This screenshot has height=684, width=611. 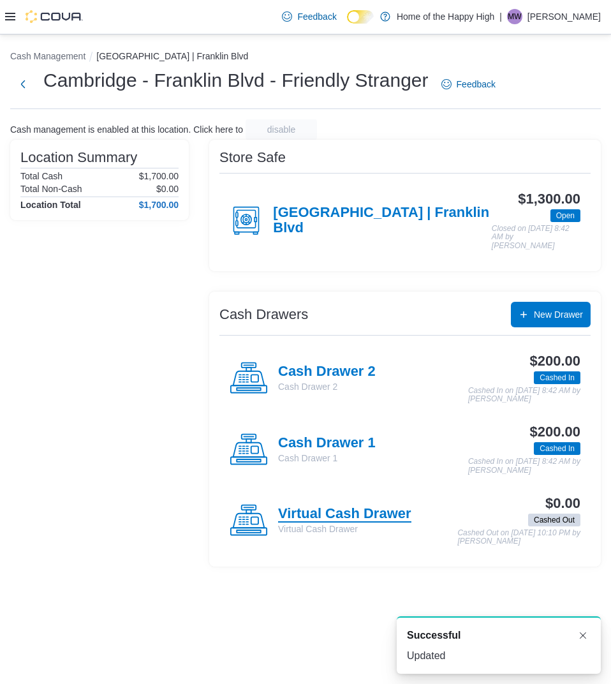 What do you see at coordinates (499, 656) in the screenshot?
I see `div: Updated` at bounding box center [499, 656].